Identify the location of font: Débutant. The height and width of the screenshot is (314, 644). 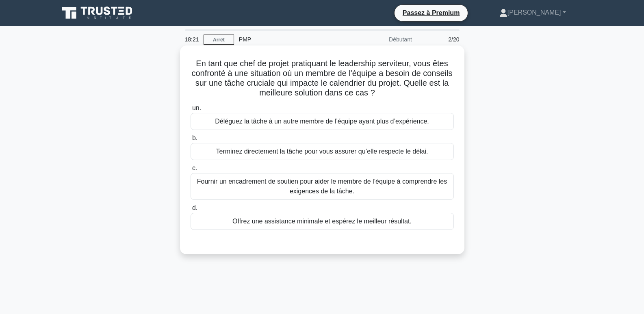
(400, 40).